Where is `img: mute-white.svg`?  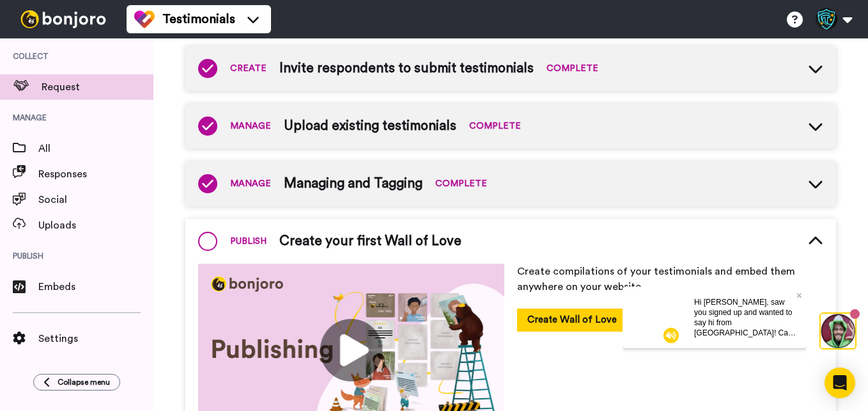 img: mute-white.svg is located at coordinates (49, 49).